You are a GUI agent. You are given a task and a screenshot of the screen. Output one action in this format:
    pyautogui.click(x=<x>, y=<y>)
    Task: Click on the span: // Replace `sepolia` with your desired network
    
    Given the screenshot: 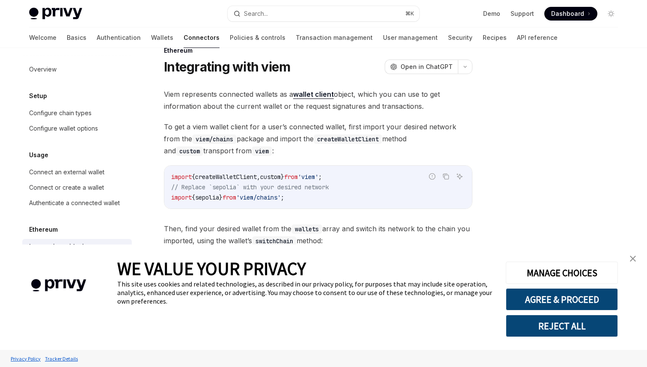 What is the action you would take?
    pyautogui.click(x=250, y=187)
    